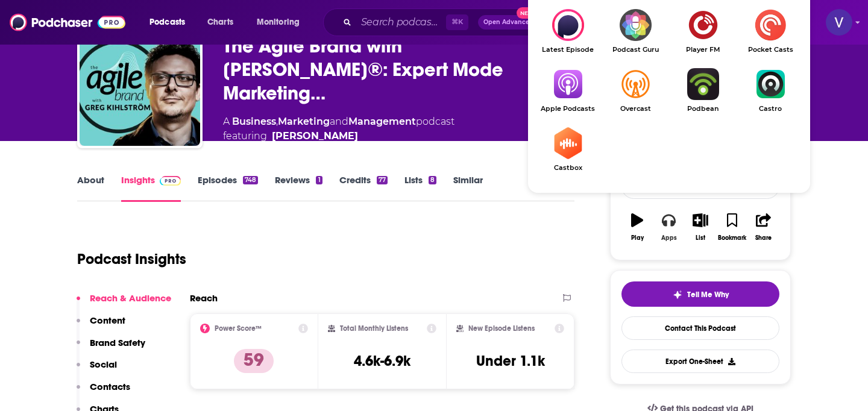  What do you see at coordinates (636, 108) in the screenshot?
I see `span: Overcast` at bounding box center [636, 108].